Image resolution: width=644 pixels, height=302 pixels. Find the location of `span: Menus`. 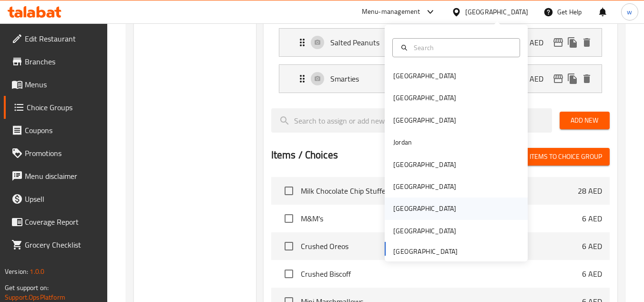

span: Menus is located at coordinates (62, 85).